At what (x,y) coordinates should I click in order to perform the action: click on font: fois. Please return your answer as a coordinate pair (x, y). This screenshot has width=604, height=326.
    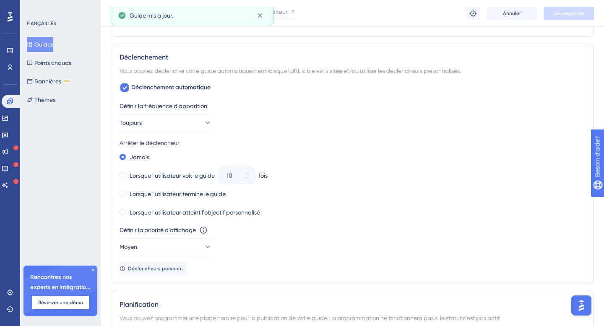
    Looking at the image, I should click on (263, 176).